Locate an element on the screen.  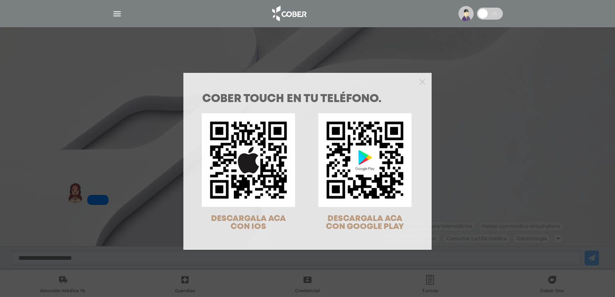
span: DESCARGALA ACA CON IOS is located at coordinates (248, 223).